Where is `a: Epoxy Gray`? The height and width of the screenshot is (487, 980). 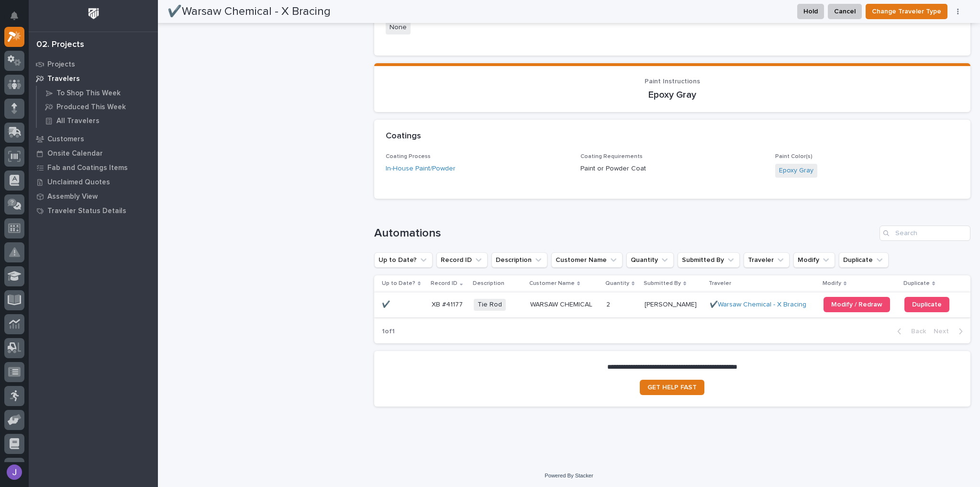 a: Epoxy Gray is located at coordinates (796, 171).